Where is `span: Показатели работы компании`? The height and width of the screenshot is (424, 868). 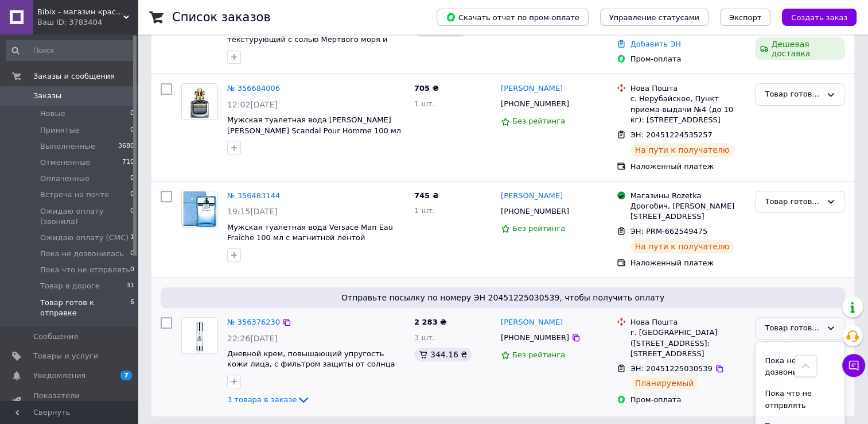
span: Показатели работы компании is located at coordinates (69, 401).